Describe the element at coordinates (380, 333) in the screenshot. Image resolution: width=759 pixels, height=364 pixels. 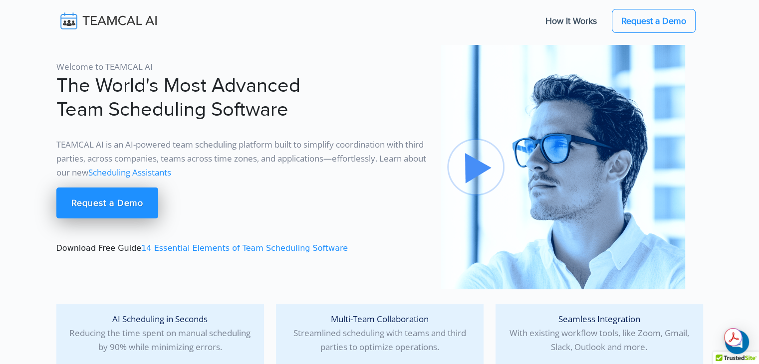
I see `p: Streamlined scheduling with teams and third parties to optimize operations.` at that location.